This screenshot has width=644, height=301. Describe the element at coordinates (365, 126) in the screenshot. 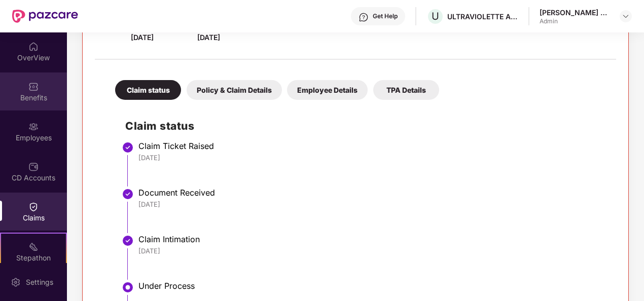

I see `h2: Claim status` at that location.